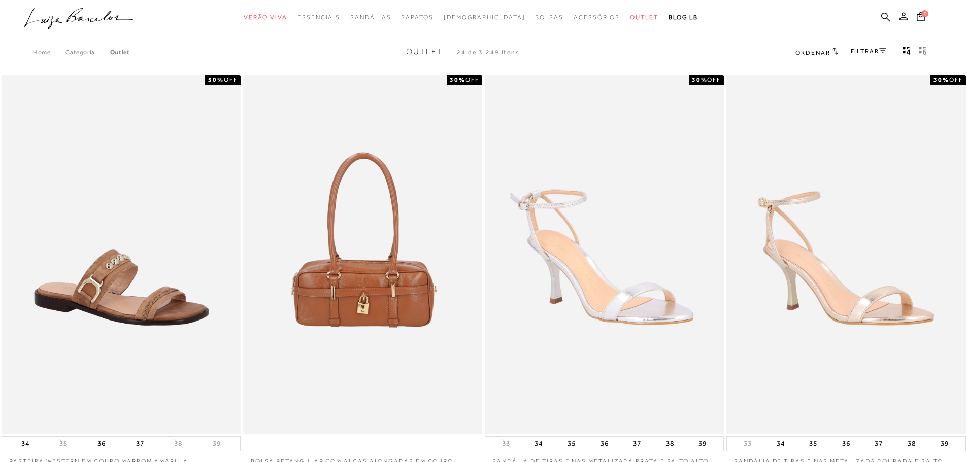 This screenshot has width=967, height=462. I want to click on strong: 50%, so click(216, 80).